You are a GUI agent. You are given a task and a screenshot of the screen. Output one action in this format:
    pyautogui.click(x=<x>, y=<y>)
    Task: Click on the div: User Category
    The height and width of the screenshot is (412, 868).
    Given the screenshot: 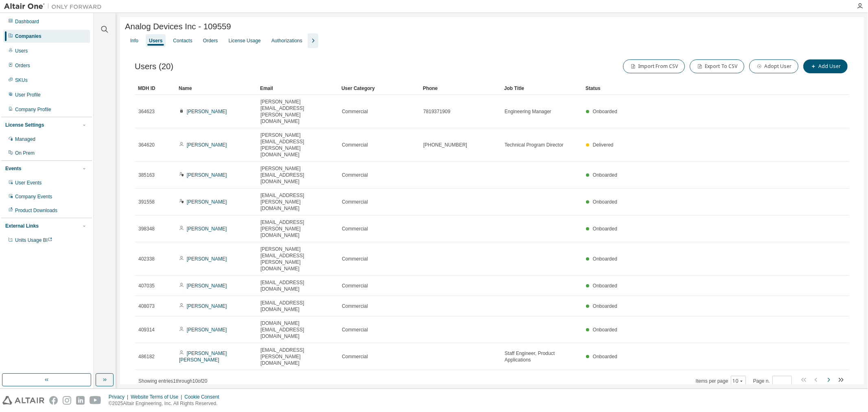 What is the action you would take?
    pyautogui.click(x=379, y=88)
    